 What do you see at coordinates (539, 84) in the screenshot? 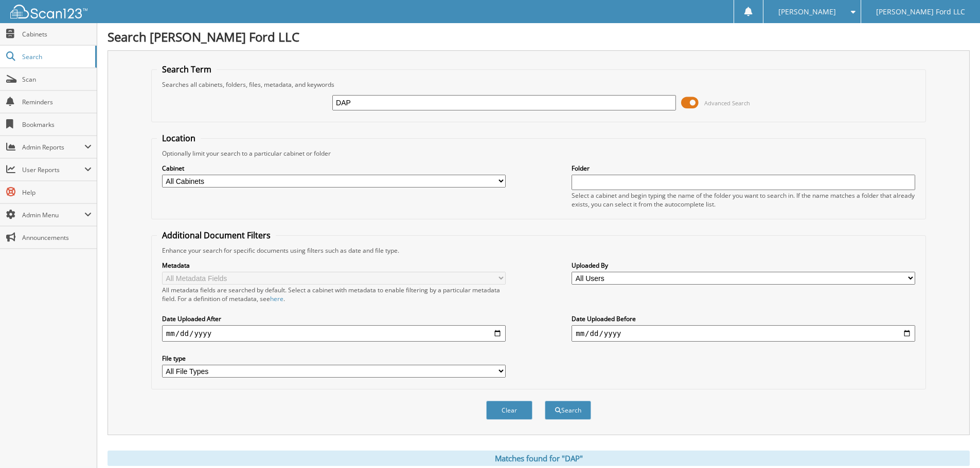
I see `div: Searches all cabinets, folders, files, metadata, and keywords` at bounding box center [539, 84].